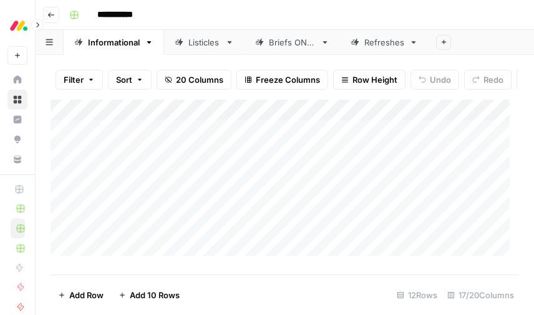 The height and width of the screenshot is (315, 534). What do you see at coordinates (149, 296) in the screenshot?
I see `button: Add 10 Rows` at bounding box center [149, 296].